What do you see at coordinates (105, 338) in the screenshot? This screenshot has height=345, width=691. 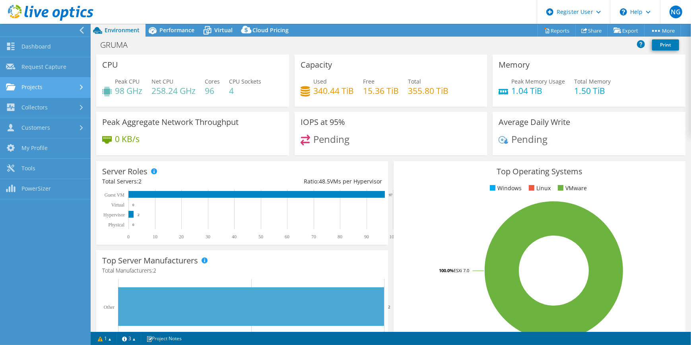 I see `a: 1` at bounding box center [105, 338].